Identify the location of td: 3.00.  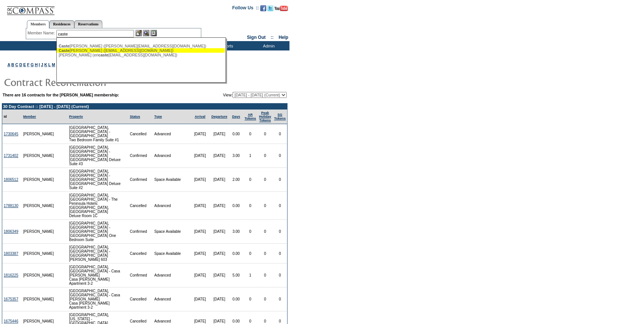
(236, 156).